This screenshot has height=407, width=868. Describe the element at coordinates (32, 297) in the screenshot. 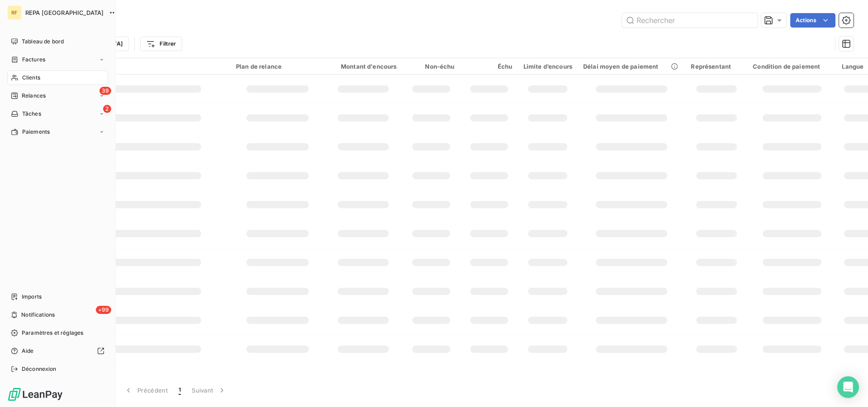

I see `span: Imports` at that location.